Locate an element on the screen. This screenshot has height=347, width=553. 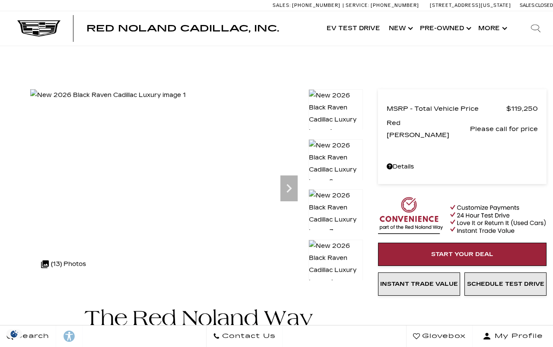
a: Glovebox is located at coordinates (439, 337).